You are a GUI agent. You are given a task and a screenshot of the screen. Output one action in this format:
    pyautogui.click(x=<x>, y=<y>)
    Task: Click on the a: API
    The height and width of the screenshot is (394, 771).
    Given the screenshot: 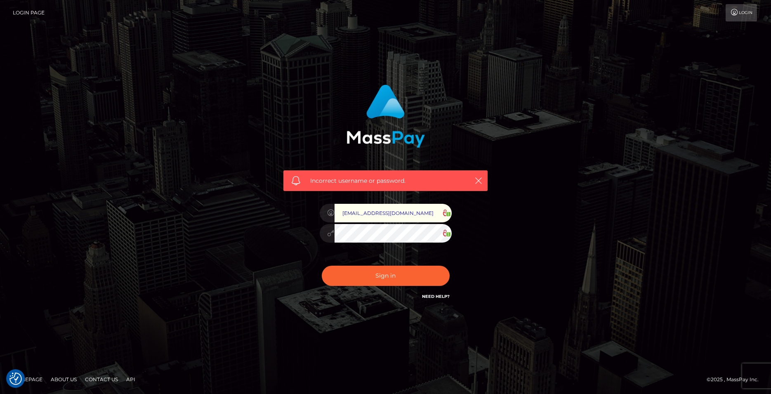 What is the action you would take?
    pyautogui.click(x=131, y=379)
    